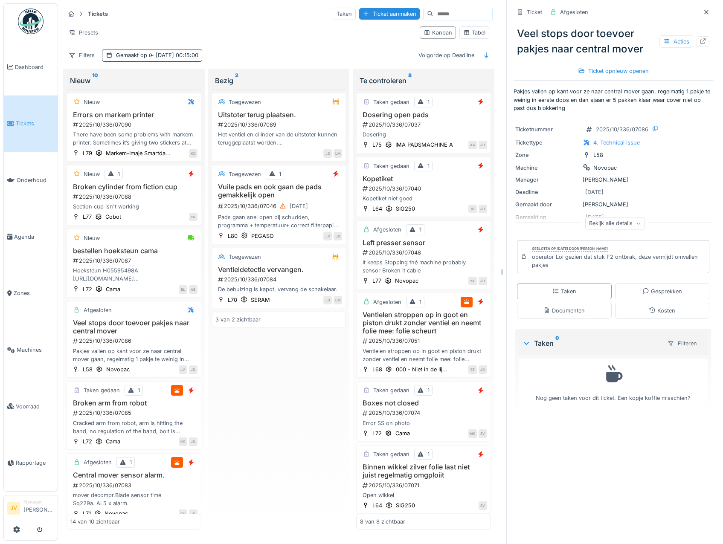 This screenshot has height=544, width=723. What do you see at coordinates (35, 463) in the screenshot?
I see `span: Rapportage` at bounding box center [35, 463].